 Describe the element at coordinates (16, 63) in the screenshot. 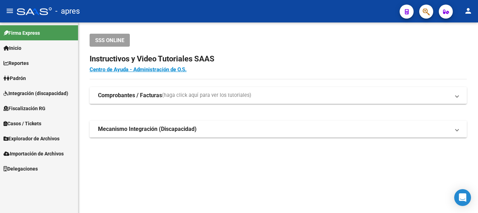

I see `span: Reportes` at that location.